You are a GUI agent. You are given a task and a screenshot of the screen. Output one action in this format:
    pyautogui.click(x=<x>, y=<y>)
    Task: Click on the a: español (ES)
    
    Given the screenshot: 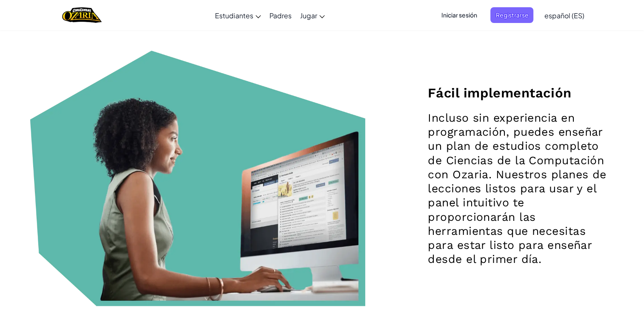 What is the action you would take?
    pyautogui.click(x=564, y=16)
    